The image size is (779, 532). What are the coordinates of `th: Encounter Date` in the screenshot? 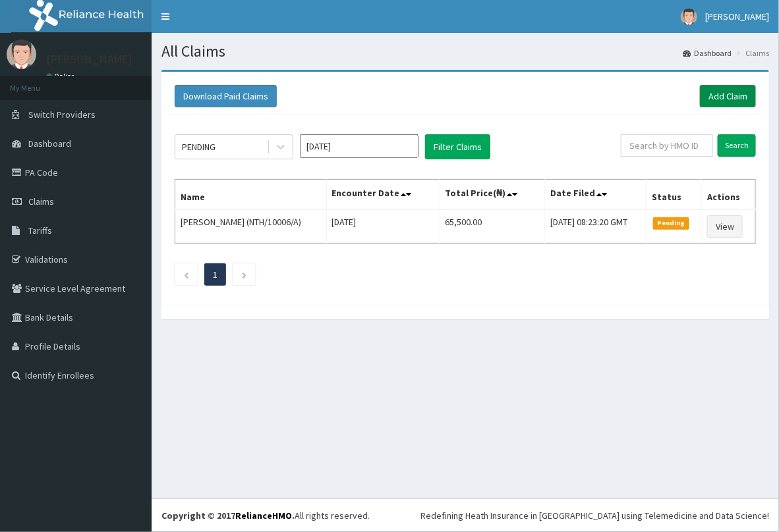 It's located at (383, 195).